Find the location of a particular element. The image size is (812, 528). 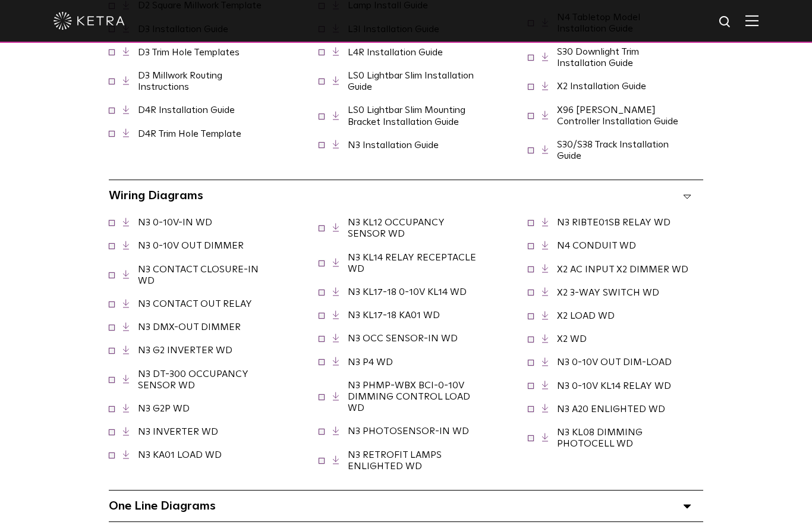

a: N3 G2 INVERTER WD is located at coordinates (184, 350).